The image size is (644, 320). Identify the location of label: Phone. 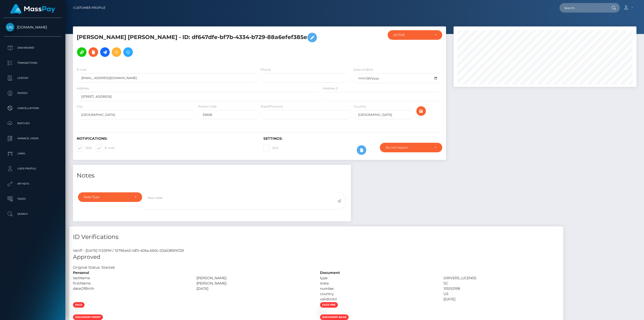
(265, 70).